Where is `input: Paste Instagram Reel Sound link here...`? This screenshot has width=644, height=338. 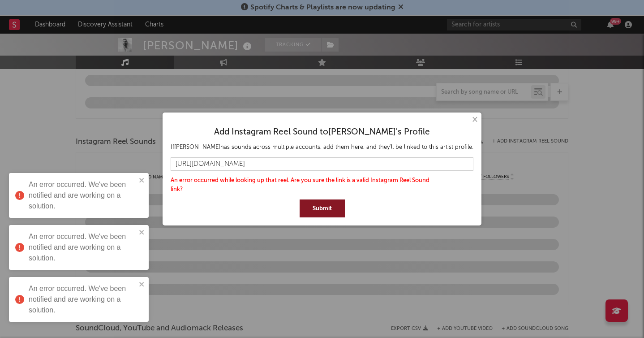
input: Paste Instagram Reel Sound link here... is located at coordinates (322, 164).